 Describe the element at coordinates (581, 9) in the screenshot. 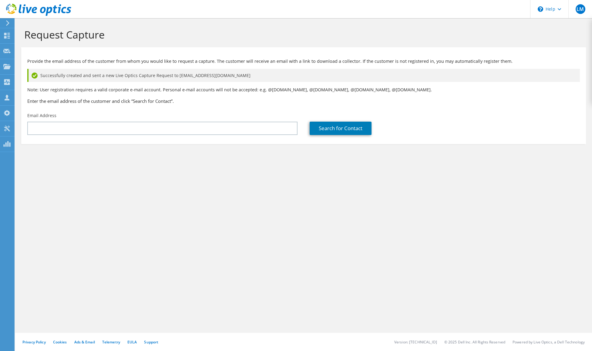

I see `span: LM` at that location.